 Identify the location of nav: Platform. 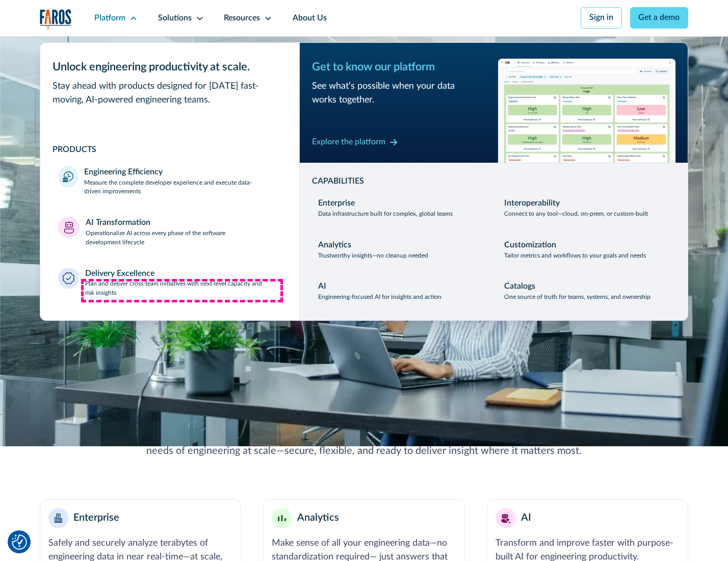
(364, 179).